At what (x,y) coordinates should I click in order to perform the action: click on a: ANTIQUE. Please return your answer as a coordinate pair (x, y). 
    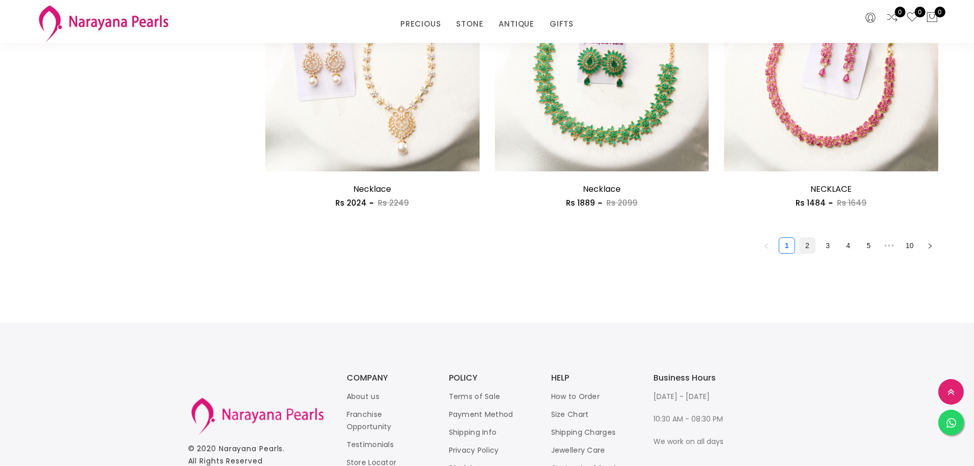
    Looking at the image, I should click on (516, 24).